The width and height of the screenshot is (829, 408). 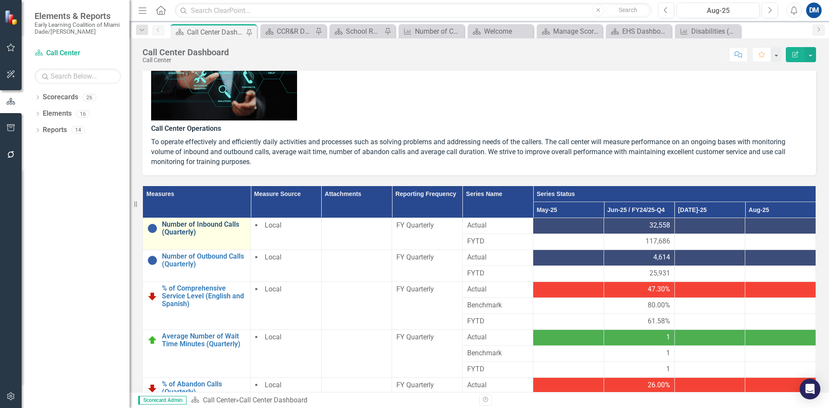 What do you see at coordinates (60, 97) in the screenshot?
I see `a: Scorecards` at bounding box center [60, 97].